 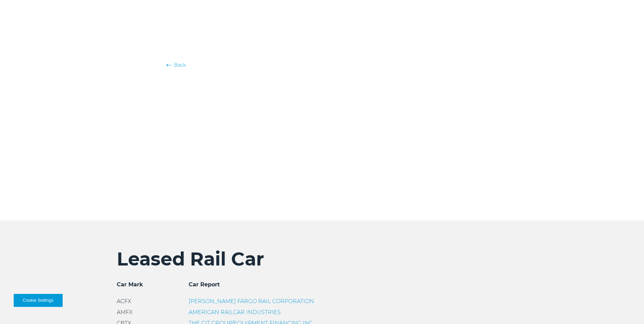 What do you see at coordinates (124, 312) in the screenshot?
I see `span: AMFX` at bounding box center [124, 312].